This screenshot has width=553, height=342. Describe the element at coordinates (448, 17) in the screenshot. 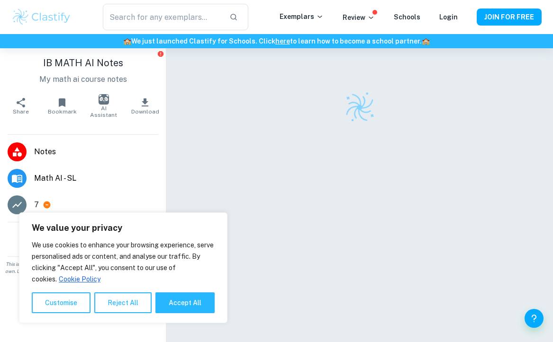

I see `a: Login` at that location.